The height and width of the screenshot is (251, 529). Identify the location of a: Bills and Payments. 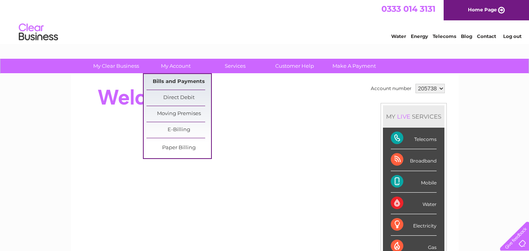
(178, 82).